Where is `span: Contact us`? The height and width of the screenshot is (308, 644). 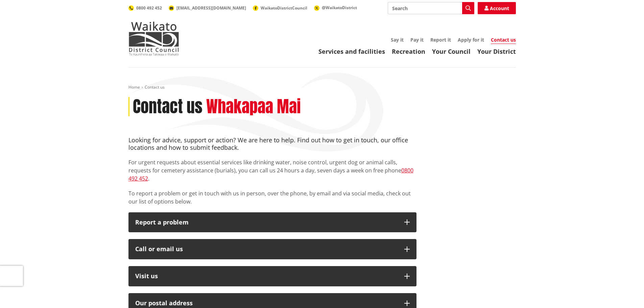
span: Contact us is located at coordinates (155, 87).